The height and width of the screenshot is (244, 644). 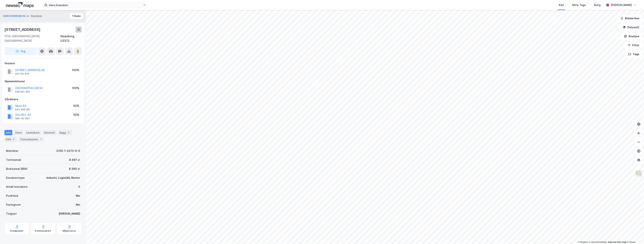 I want to click on div: Datasett, so click(x=49, y=133).